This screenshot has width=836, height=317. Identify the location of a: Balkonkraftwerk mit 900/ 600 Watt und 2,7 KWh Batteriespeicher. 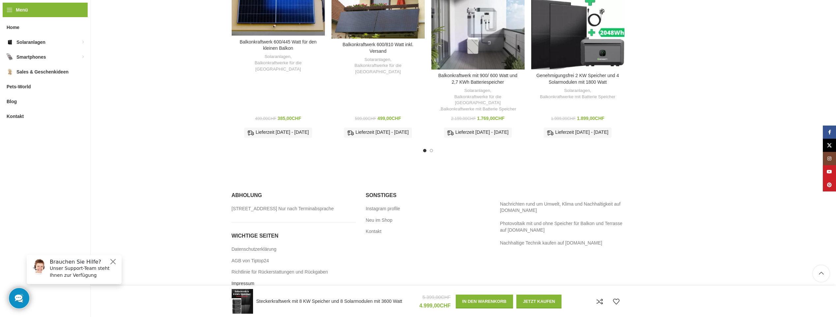
(478, 79).